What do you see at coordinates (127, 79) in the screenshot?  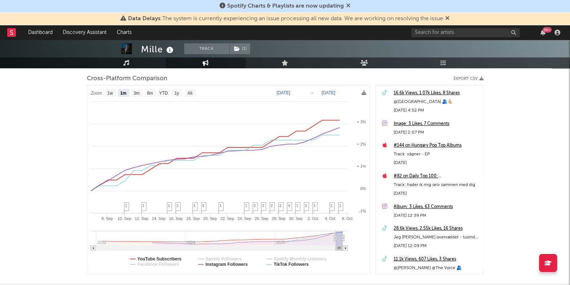 I see `span: Cross-Platform Comparison` at bounding box center [127, 79].